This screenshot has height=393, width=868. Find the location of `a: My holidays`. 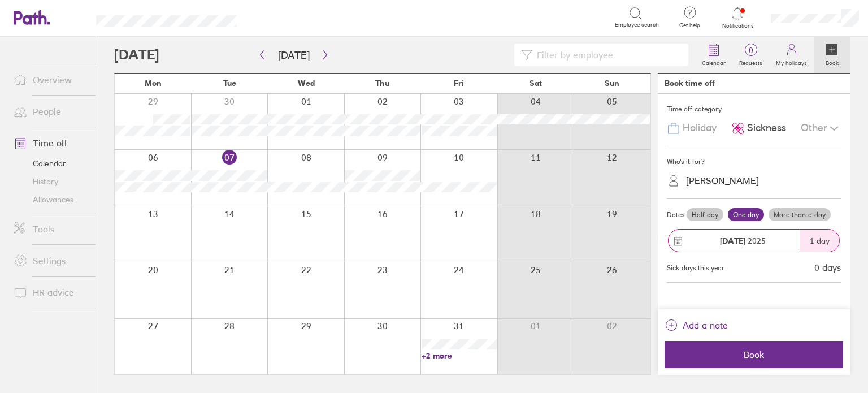

a: My holidays is located at coordinates (791, 55).